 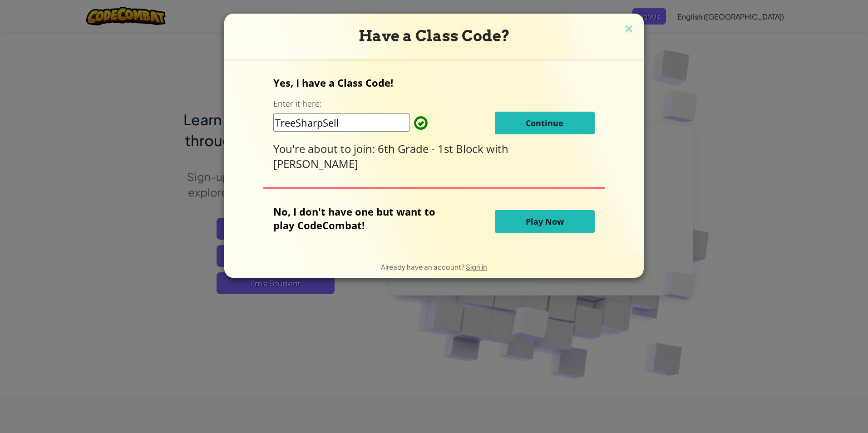 I want to click on p: No, I don't have one but want to play CodeCombat!, so click(x=361, y=218).